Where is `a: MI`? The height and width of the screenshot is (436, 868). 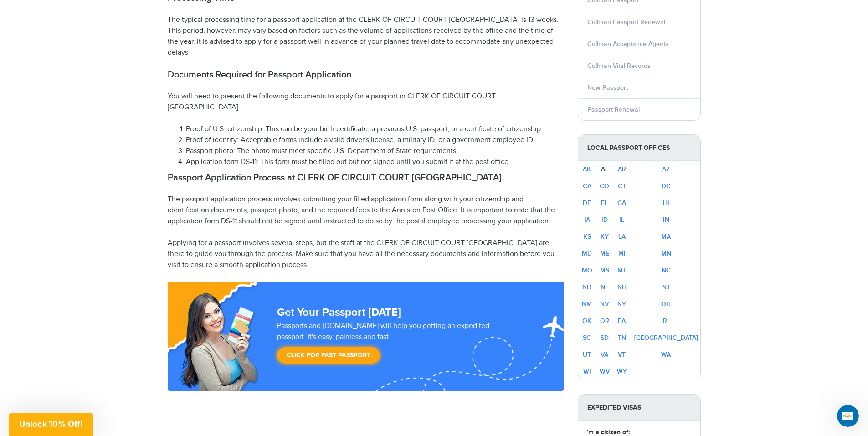
a: MI is located at coordinates (622, 253).